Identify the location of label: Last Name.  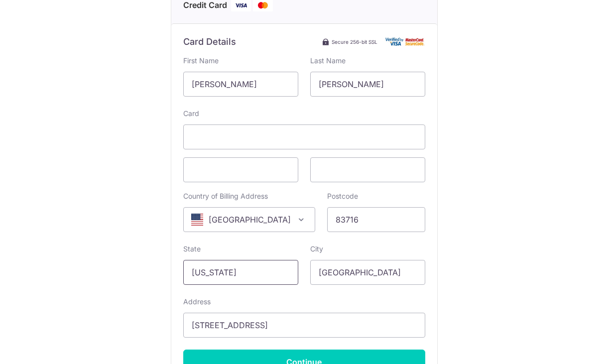
(328, 61).